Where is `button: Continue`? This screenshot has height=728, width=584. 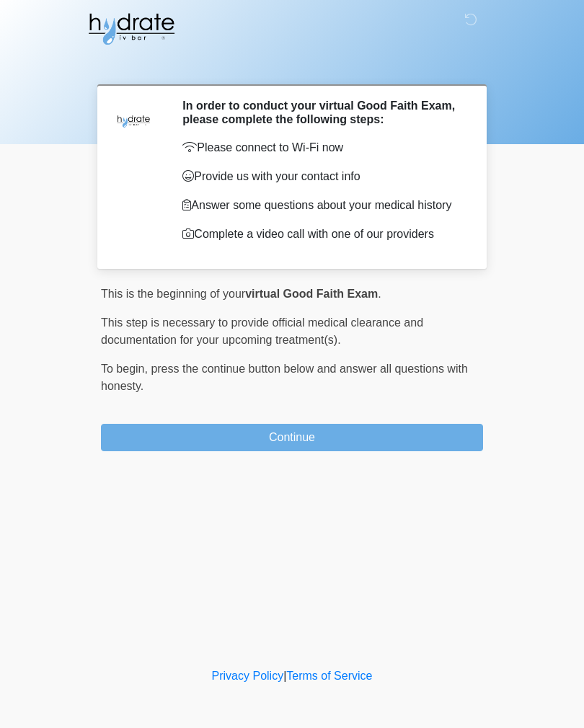
button: Continue is located at coordinates (292, 438).